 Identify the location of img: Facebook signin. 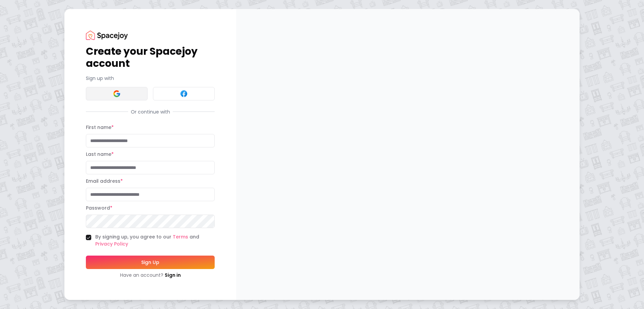
(184, 94).